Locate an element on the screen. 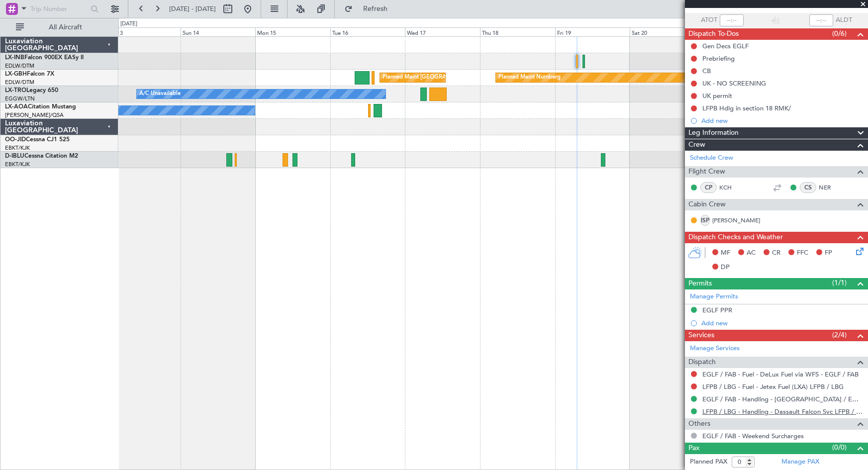 This screenshot has height=470, width=868. input: Trip Number is located at coordinates (59, 9).